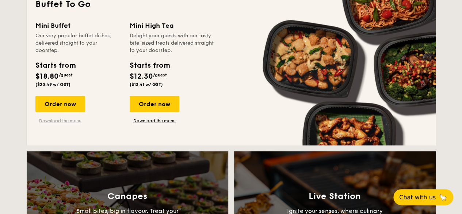 This screenshot has width=462, height=214. What do you see at coordinates (334, 196) in the screenshot?
I see `h3: Live Station` at bounding box center [334, 196].